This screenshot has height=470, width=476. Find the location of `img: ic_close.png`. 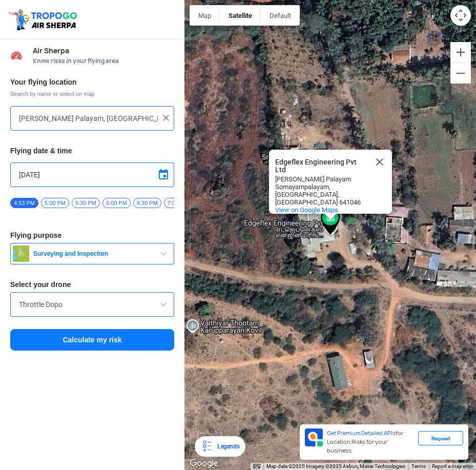

img: ic_close.png is located at coordinates (166, 118).